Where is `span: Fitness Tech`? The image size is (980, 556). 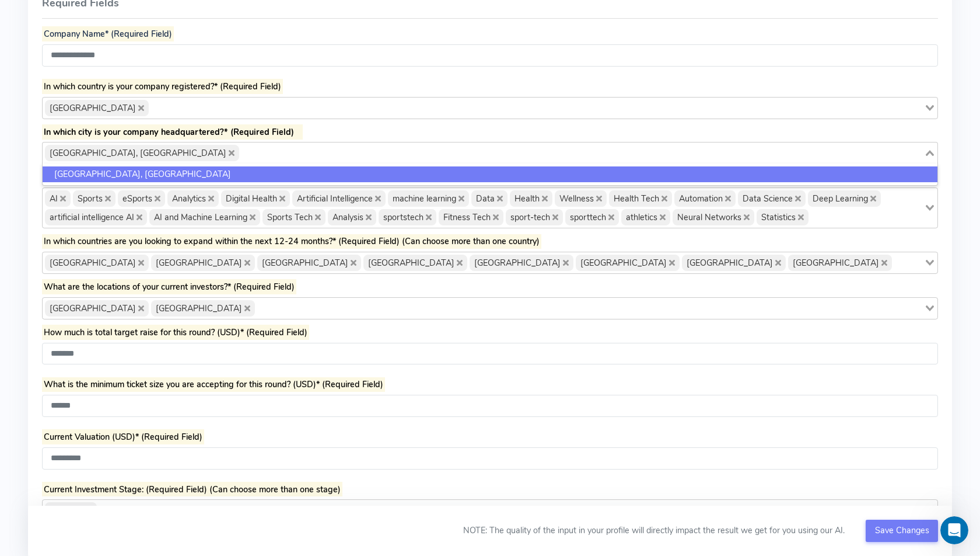 span: Fitness Tech is located at coordinates (471, 217).